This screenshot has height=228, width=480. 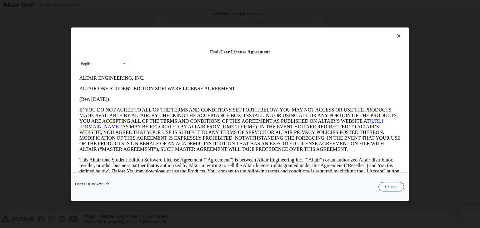 I want to click on p: This Altair One Student Edition Software License Agreement (“Agreement”) is between Altair Engine..., so click(x=163, y=96).